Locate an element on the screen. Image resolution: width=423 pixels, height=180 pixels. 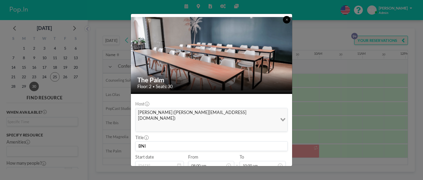
span: Seats: 30 is located at coordinates (164, 87).